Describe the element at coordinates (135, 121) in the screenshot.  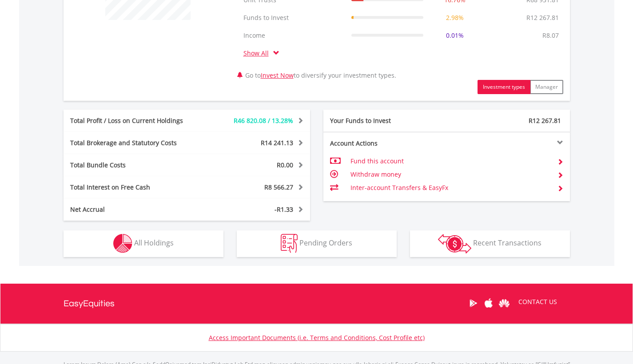
I see `div: Total Profit / Loss on Current Holdings` at that location.